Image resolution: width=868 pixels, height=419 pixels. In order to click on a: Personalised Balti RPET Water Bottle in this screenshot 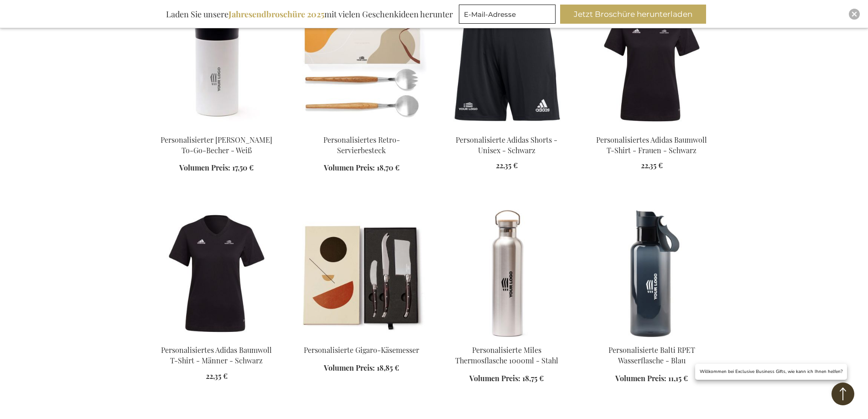, I will do `click(652, 338)`.